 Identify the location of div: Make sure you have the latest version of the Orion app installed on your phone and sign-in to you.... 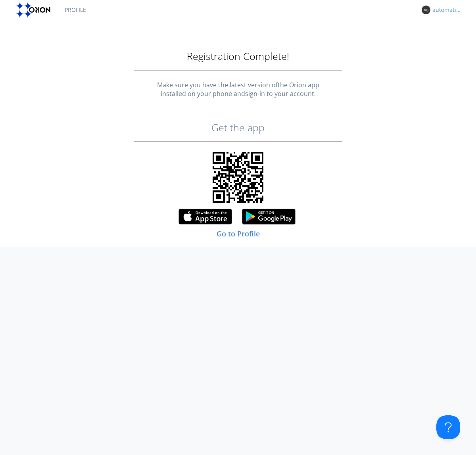
(238, 90).